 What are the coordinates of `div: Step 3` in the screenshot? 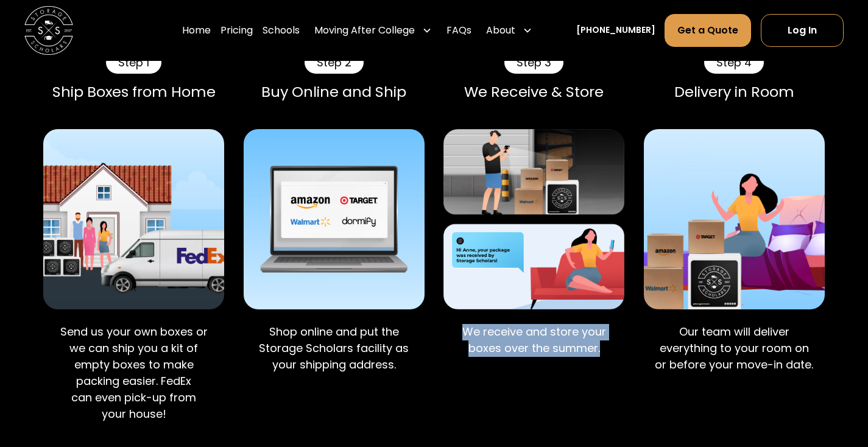 It's located at (534, 63).